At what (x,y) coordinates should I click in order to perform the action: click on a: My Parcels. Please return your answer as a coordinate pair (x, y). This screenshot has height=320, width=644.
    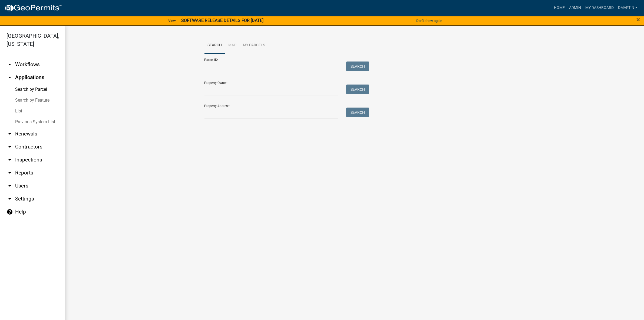
    Looking at the image, I should click on (254, 45).